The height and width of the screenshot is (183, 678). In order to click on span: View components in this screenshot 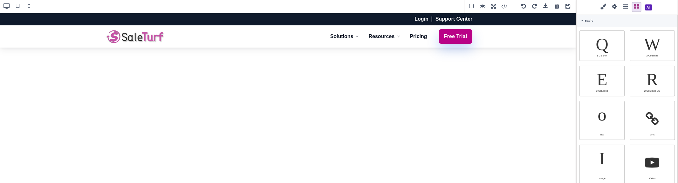, I will do `click(471, 7)`.